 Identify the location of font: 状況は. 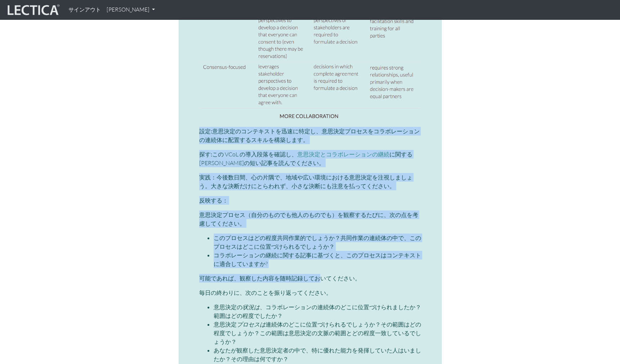
(251, 307).